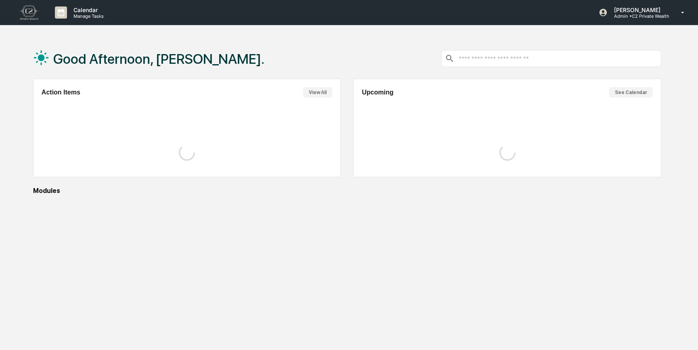  Describe the element at coordinates (87, 10) in the screenshot. I see `p: Calendar` at that location.